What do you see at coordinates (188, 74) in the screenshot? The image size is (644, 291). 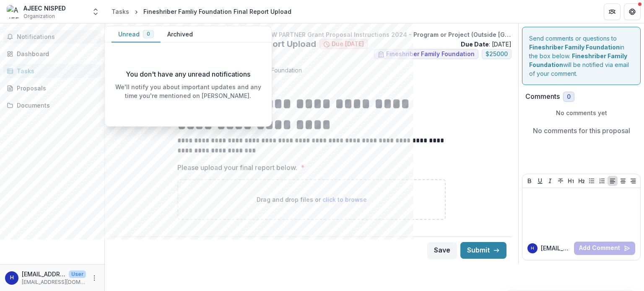 I see `p: You don't have any unread notifications` at bounding box center [188, 74].